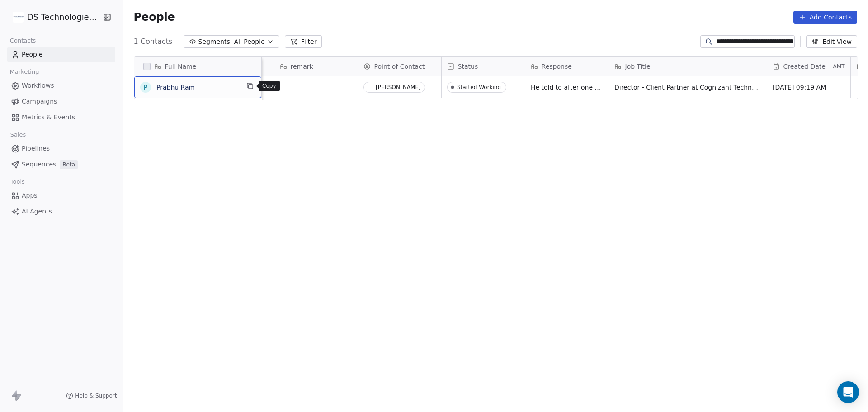 This screenshot has height=412, width=868. What do you see at coordinates (848, 392) in the screenshot?
I see `div: Open Intercom Messenger` at bounding box center [848, 392].